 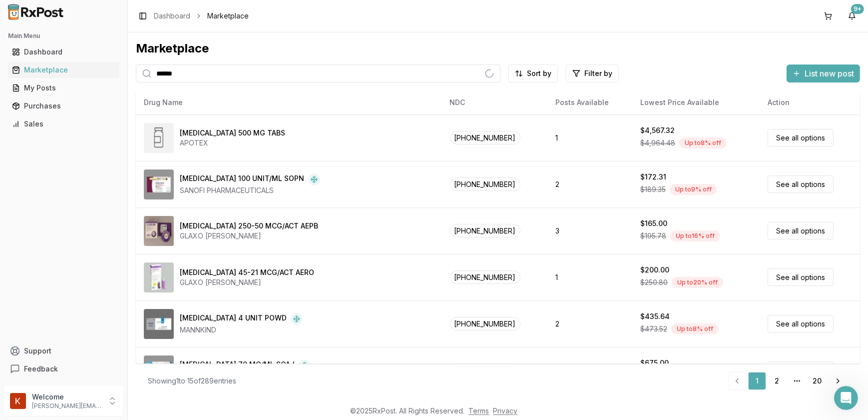 What do you see at coordinates (654, 223) in the screenshot?
I see `div: $165.00` at bounding box center [654, 223].